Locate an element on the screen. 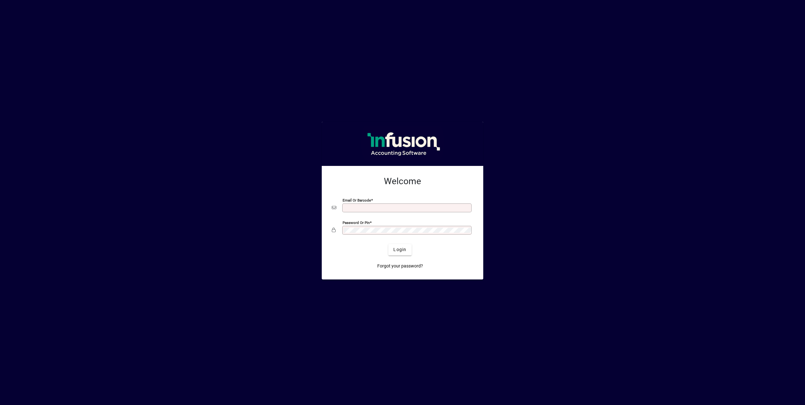 Image resolution: width=805 pixels, height=405 pixels. a: Forgot your password? is located at coordinates (400, 266).